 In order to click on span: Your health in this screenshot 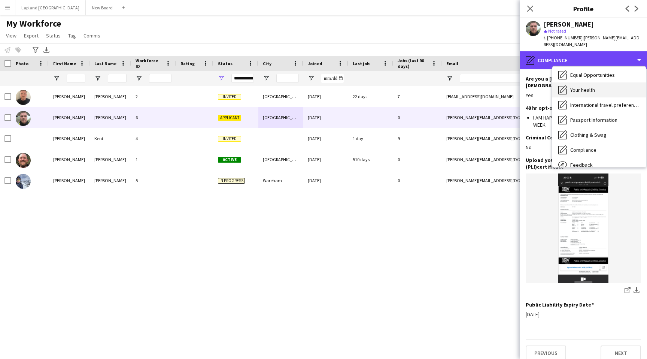, I will do `click(582, 90)`.